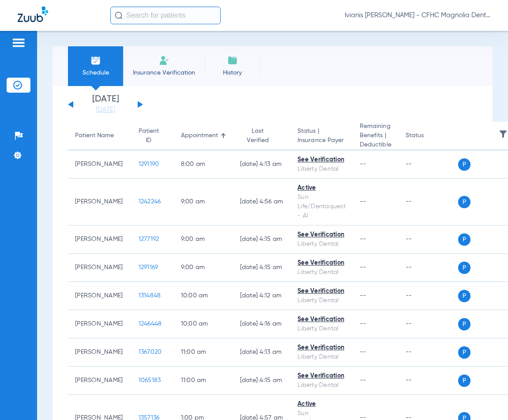 This screenshot has width=508, height=420. What do you see at coordinates (150, 296) in the screenshot?
I see `span: 1314848` at bounding box center [150, 296].